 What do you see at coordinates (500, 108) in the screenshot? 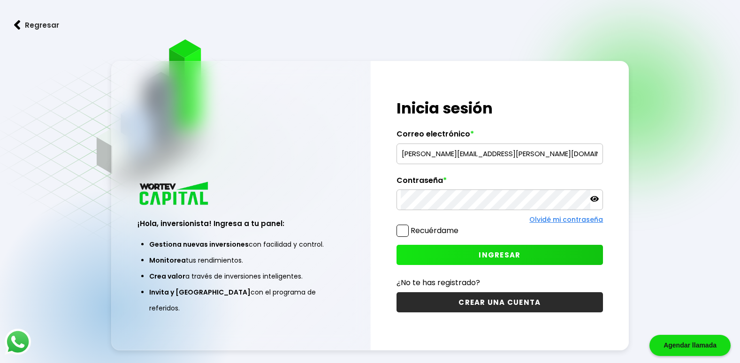
I see `h1: Inicia sesión` at bounding box center [500, 108].